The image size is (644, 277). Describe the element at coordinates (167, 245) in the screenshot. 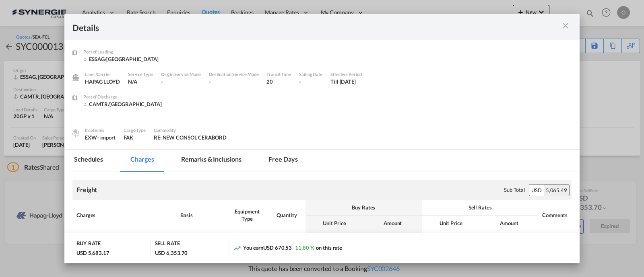

I see `div: SELL RATE` at that location.